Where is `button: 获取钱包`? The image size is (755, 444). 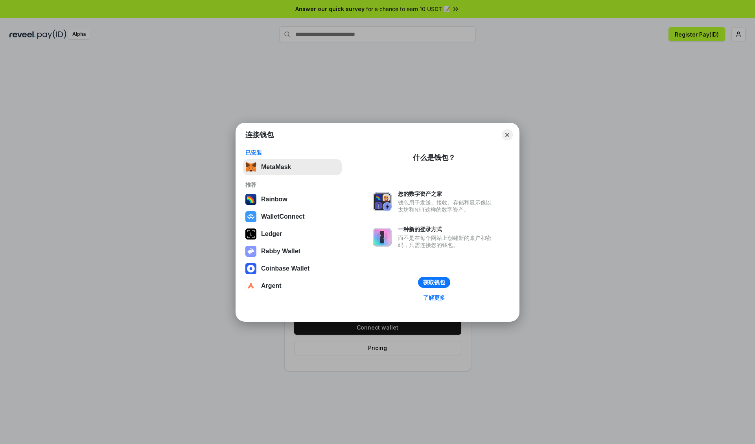
button: 获取钱包 is located at coordinates (434, 282).